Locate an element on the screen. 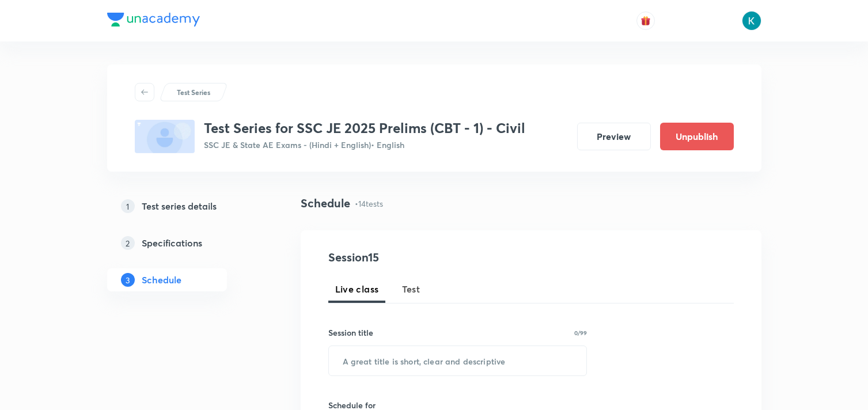  button: Unpublish is located at coordinates (696, 136).